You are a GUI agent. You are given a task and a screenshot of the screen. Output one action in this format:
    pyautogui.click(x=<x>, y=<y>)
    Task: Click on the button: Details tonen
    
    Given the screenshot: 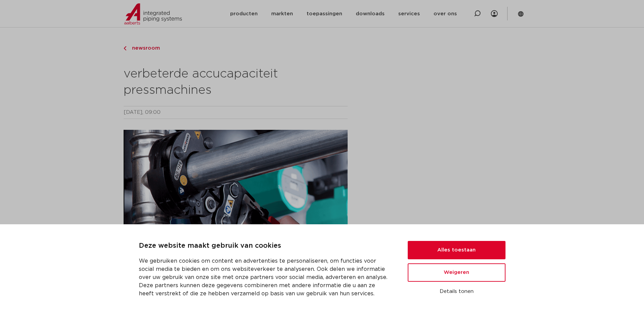 What is the action you would take?
    pyautogui.click(x=457, y=292)
    